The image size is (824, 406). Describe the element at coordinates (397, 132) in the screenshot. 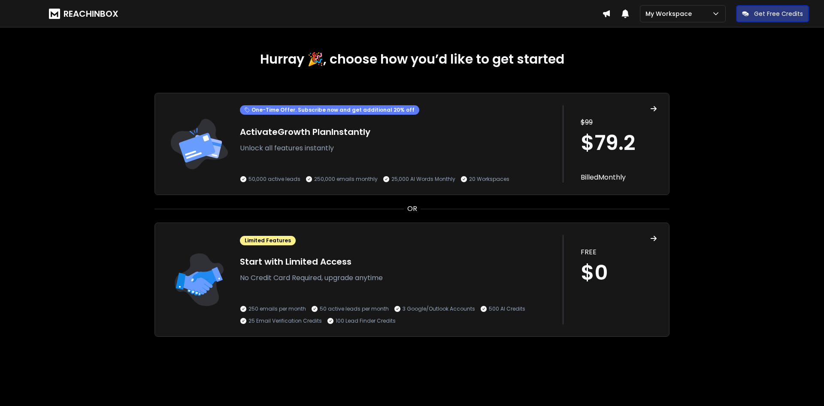

I see `h1: Activate Growth Plan Instantly` at that location.